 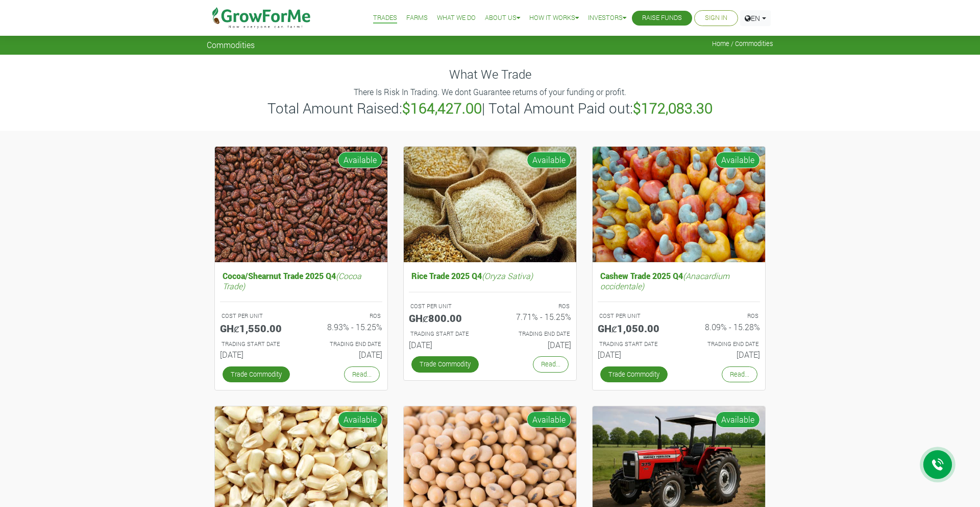 What do you see at coordinates (742, 44) in the screenshot?
I see `span: Home / Commodities` at bounding box center [742, 44].